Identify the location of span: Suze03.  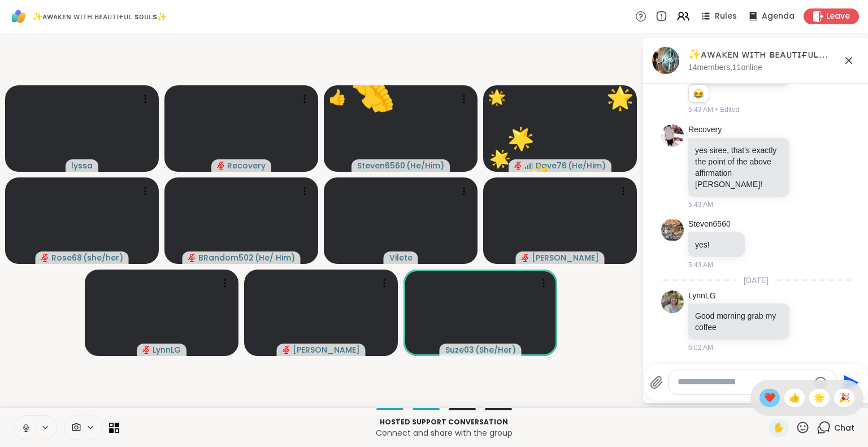
(459, 350).